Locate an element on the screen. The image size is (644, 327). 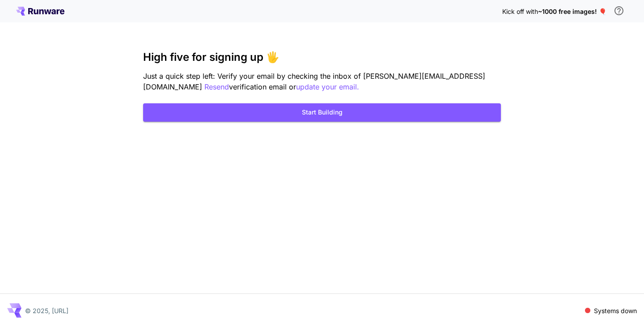
button: Start Building is located at coordinates (322, 112).